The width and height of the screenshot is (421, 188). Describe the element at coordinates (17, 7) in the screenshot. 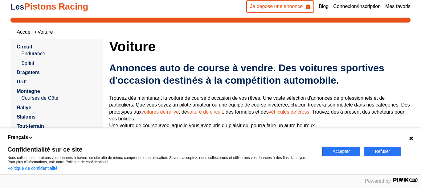

I see `span: Les` at that location.